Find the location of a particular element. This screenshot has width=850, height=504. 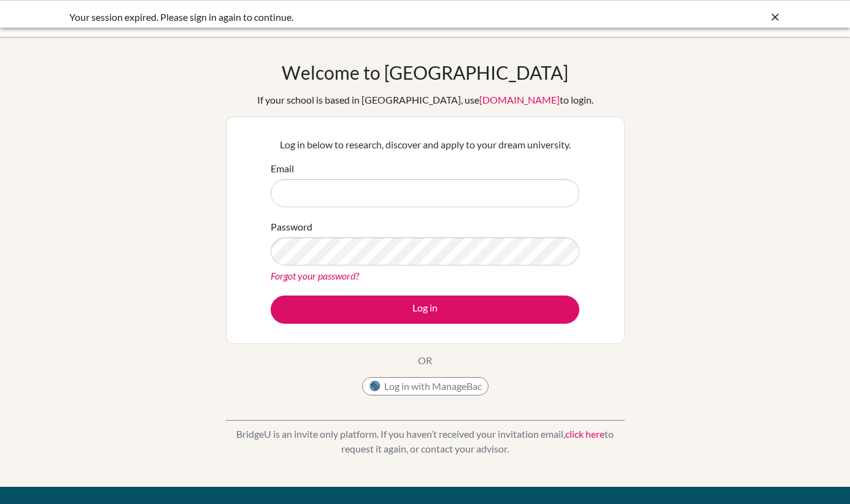

p: BridgeU is an invite only platform. If you haven’t received your invitation email, to request it ... is located at coordinates (425, 441).